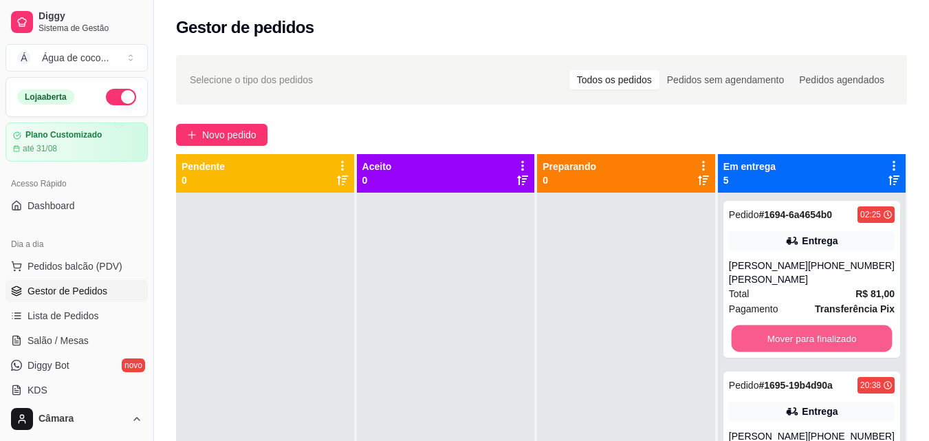  I want to click on span: Pedidos balcão (PDV), so click(75, 266).